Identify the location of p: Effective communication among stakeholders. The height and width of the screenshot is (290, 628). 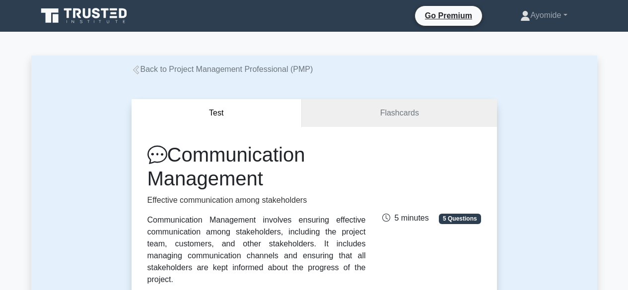
(257, 201).